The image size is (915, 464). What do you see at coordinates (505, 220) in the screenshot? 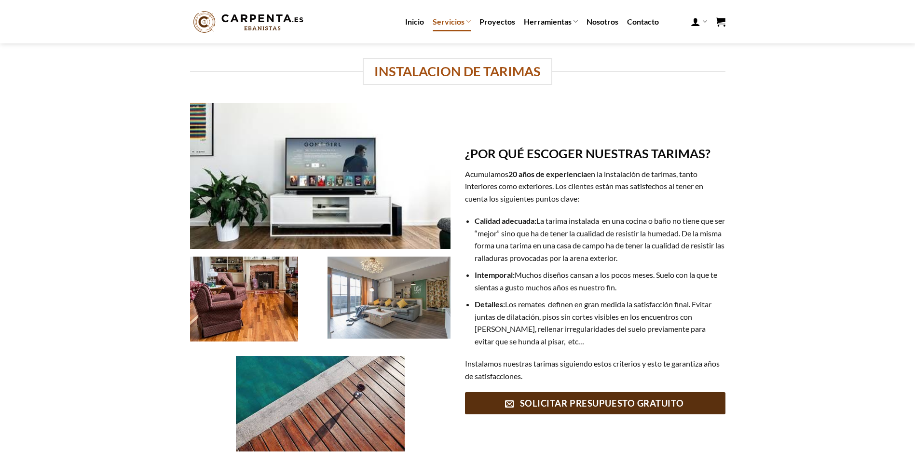
I see `strong: Calidad adecuada:` at bounding box center [505, 220].